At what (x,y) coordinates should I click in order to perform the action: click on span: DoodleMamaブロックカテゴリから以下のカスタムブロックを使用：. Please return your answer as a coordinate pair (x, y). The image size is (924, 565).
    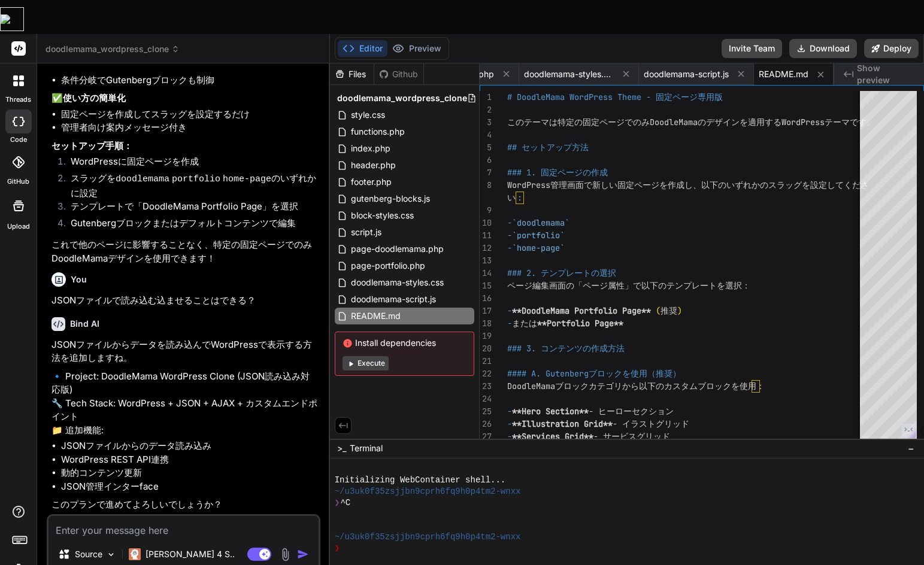
    Looking at the image, I should click on (636, 386).